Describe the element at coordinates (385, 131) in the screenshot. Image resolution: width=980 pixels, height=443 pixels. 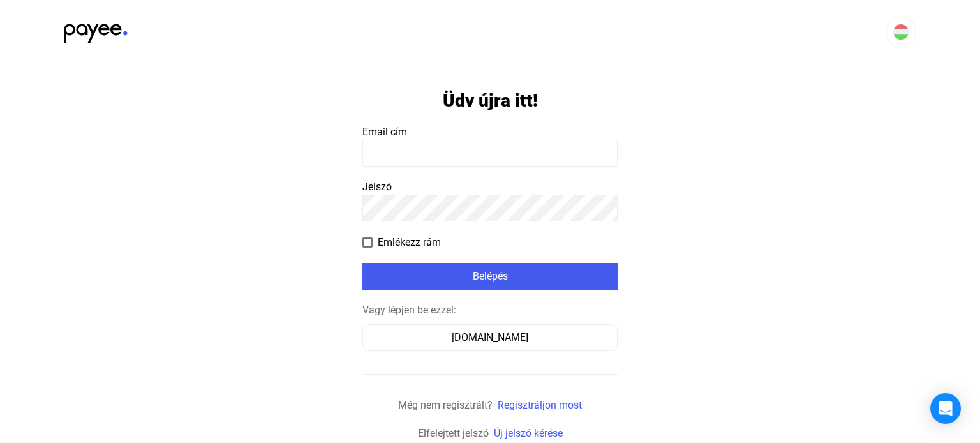
I see `span: Email cím` at that location.